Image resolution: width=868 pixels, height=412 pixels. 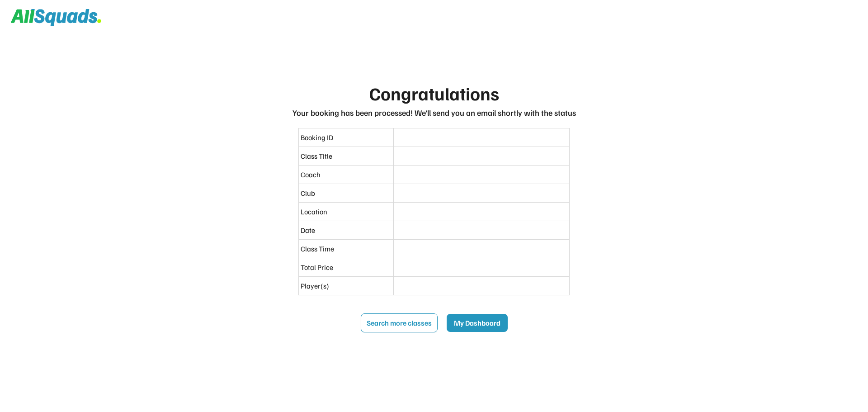 I want to click on div: Total Price, so click(x=346, y=267).